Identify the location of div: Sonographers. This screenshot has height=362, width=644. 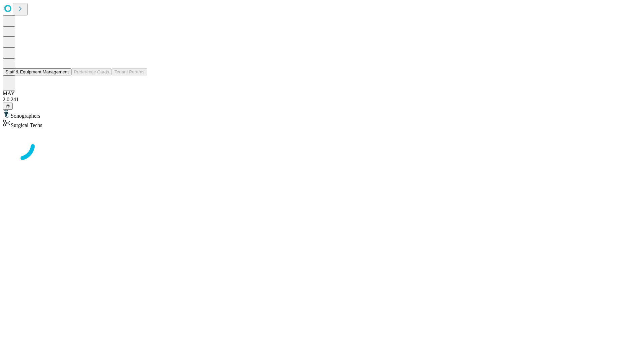
(322, 114).